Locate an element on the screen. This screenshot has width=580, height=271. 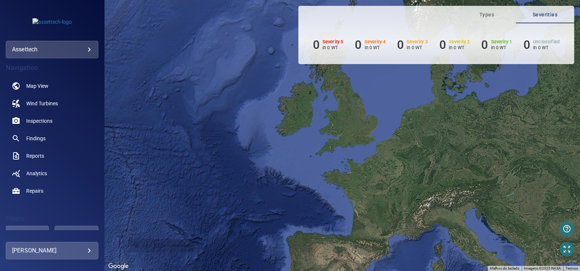
a: repairs noActive is located at coordinates (52, 191).